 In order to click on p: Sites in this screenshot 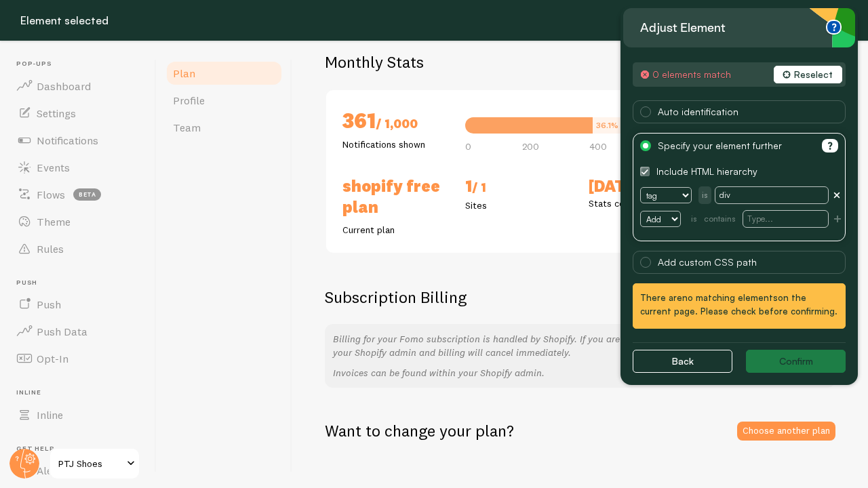, I will do `click(518, 206)`.